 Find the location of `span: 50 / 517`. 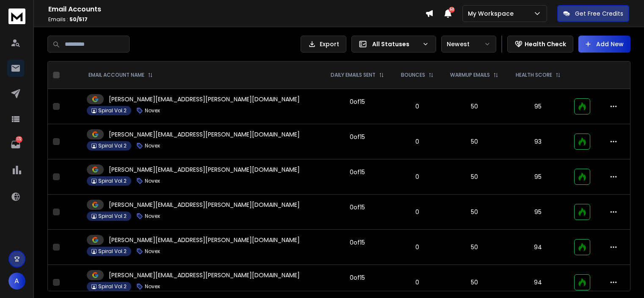

span: 50 / 517 is located at coordinates (78, 19).